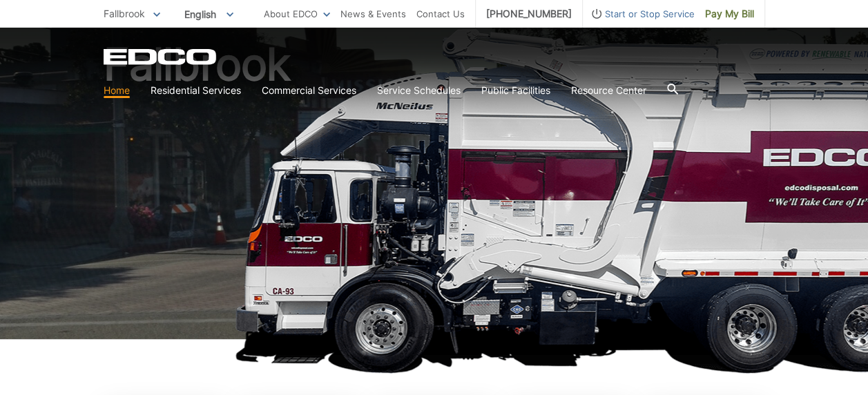  I want to click on a: Contact Us, so click(440, 13).